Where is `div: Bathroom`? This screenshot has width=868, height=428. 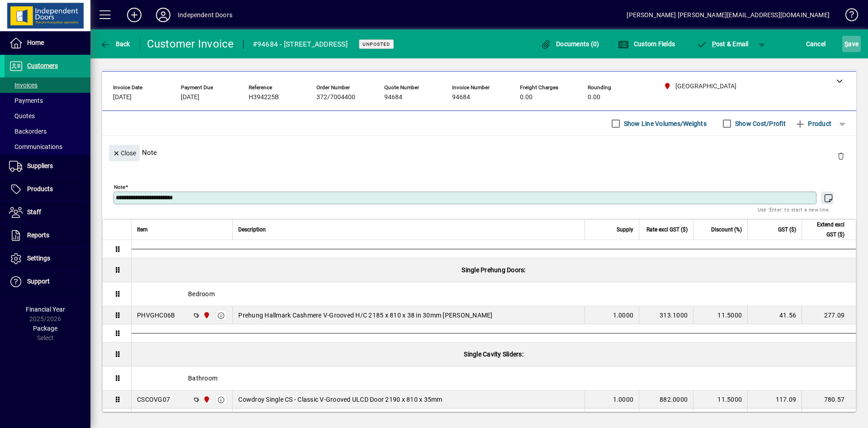 div: Bathroom is located at coordinates (494, 378).